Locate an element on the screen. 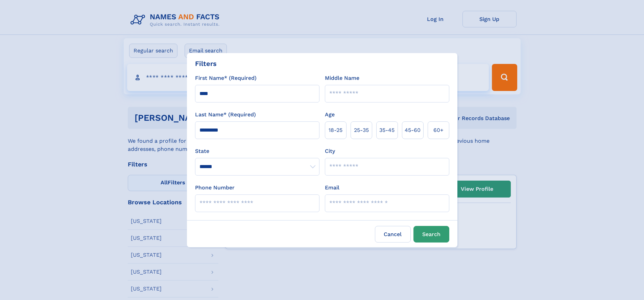 The height and width of the screenshot is (300, 644). span: 60+ is located at coordinates (439, 130).